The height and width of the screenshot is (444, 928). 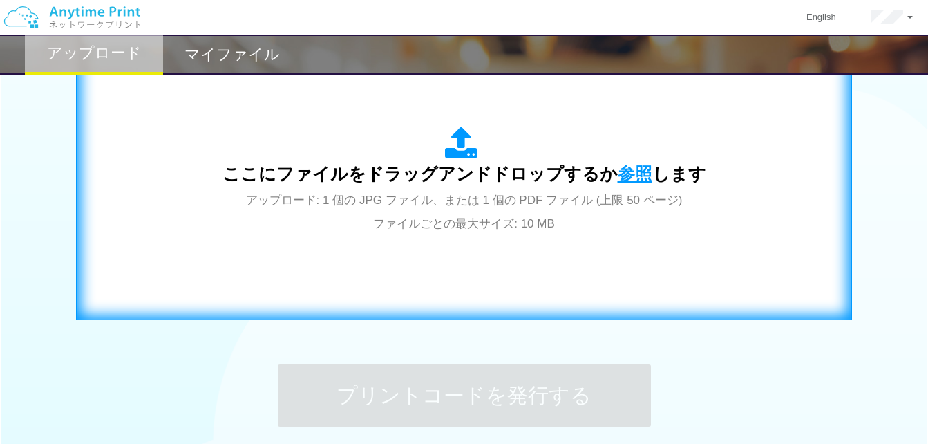 What do you see at coordinates (465, 212) in the screenshot?
I see `span: アップロード: 1 個の JPG ファイル、または 1 個の PDF ファイル (上限 50 ページ) ファイルごとの最大サイズ: 10 MB` at bounding box center [465, 212].